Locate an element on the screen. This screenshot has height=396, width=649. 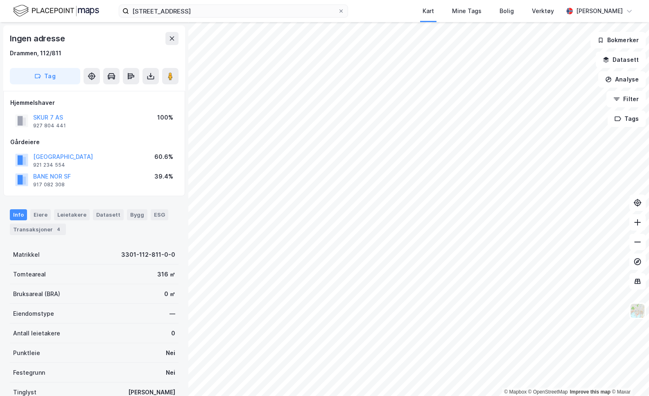
div: 60.6% is located at coordinates (164, 157).